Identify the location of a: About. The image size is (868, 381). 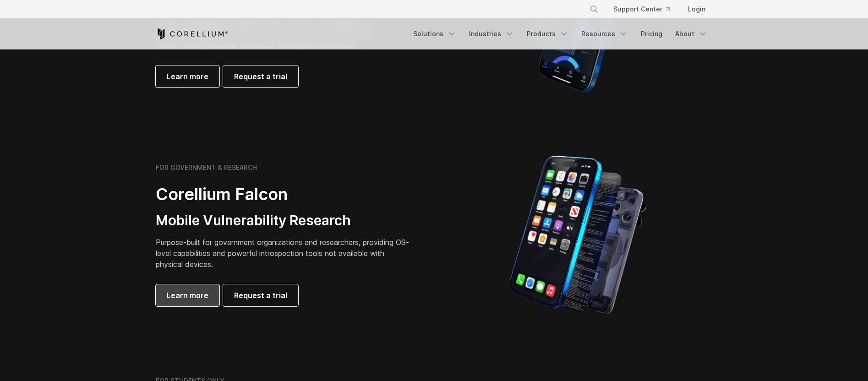
(691, 34).